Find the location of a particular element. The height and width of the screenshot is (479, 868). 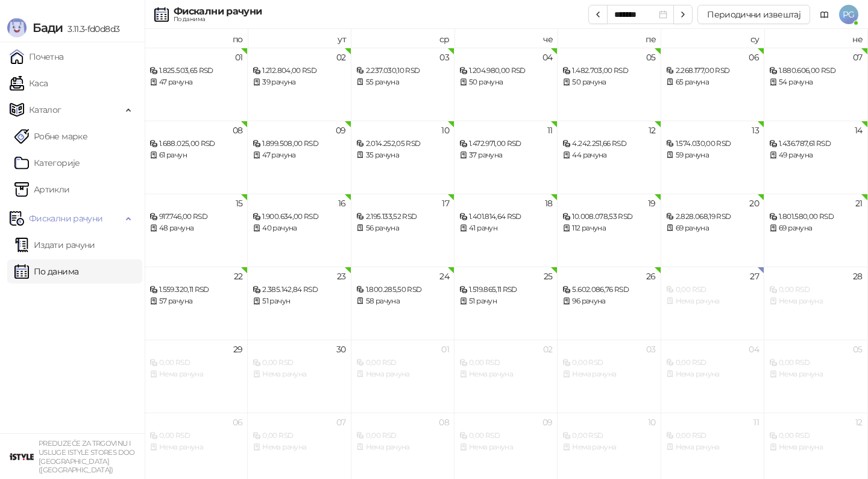

th: су is located at coordinates (713, 38).